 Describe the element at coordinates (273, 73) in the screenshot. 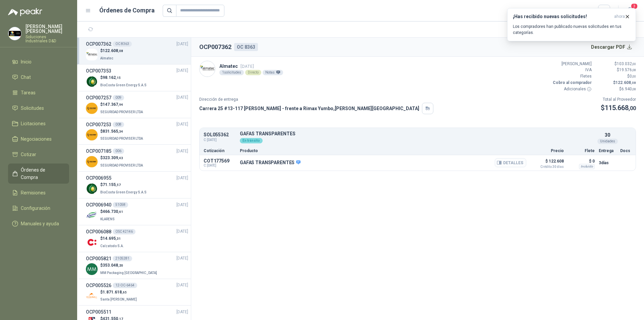

I see `div: Notas` at that location.